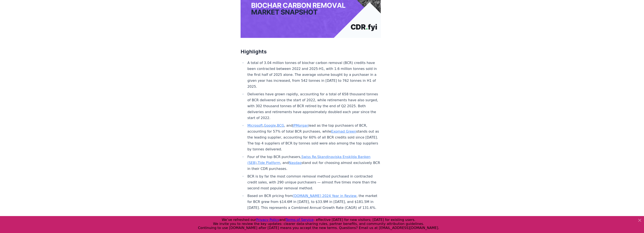  I want to click on h2: Highlights, so click(311, 51).